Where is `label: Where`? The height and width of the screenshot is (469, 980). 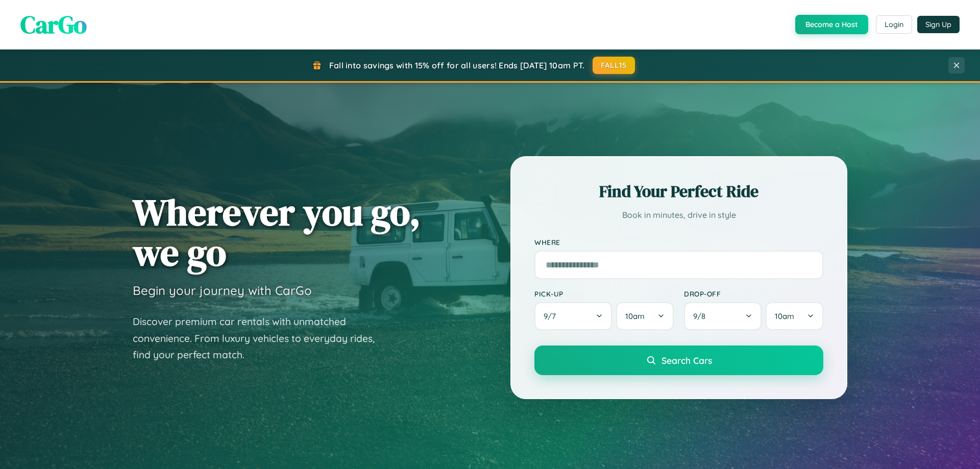
label: Where is located at coordinates (679, 242).